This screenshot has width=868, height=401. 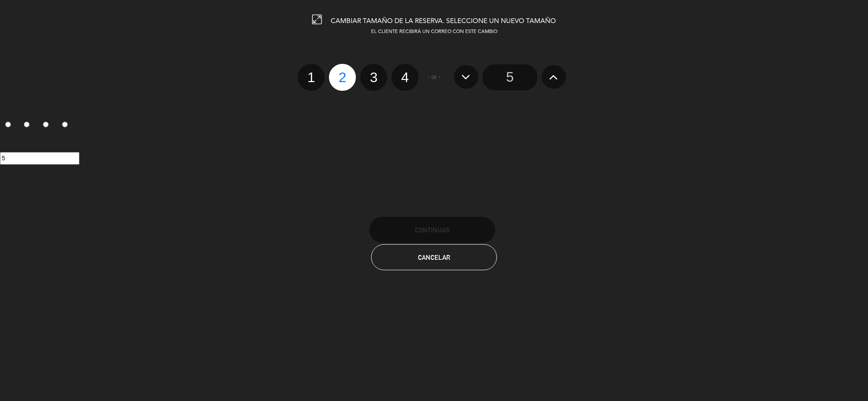 I want to click on span: - or -, so click(x=434, y=77).